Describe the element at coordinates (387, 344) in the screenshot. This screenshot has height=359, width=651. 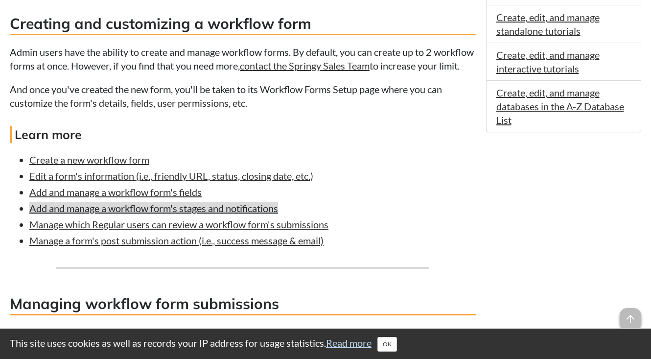
I see `button: Close` at that location.